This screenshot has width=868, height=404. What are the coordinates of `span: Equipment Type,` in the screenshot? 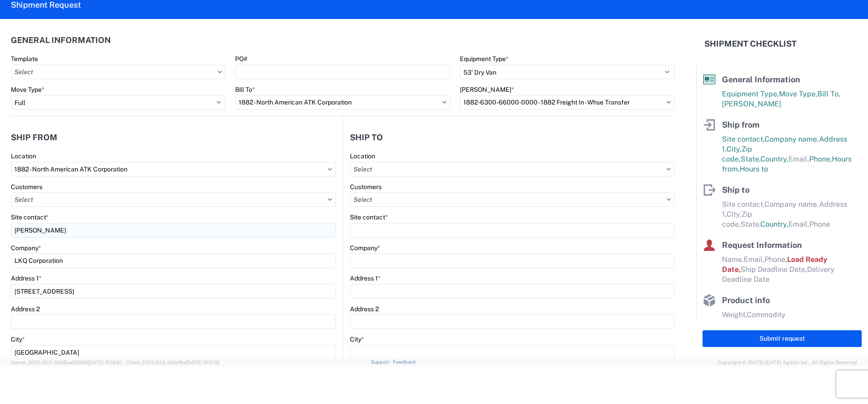 It's located at (751, 93).